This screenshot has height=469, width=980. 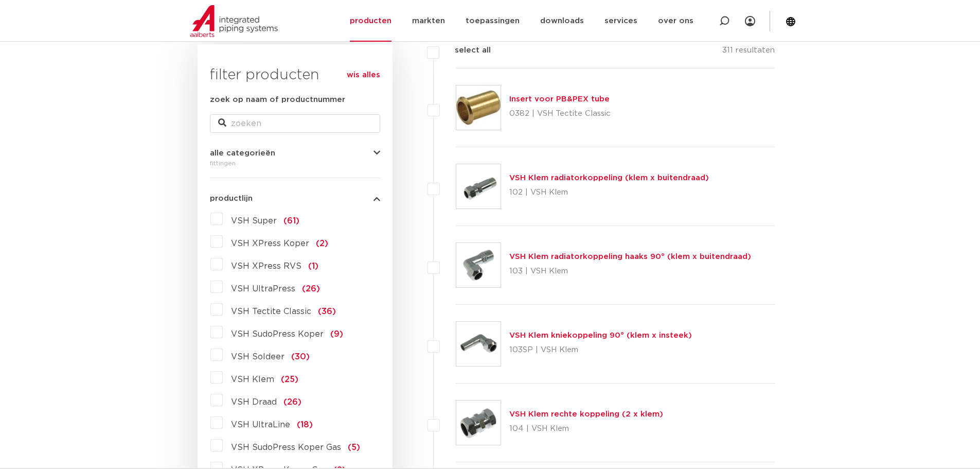 I want to click on img: Thumbnail for VSH Klem rechte koppeling (2 x klem), so click(x=479, y=422).